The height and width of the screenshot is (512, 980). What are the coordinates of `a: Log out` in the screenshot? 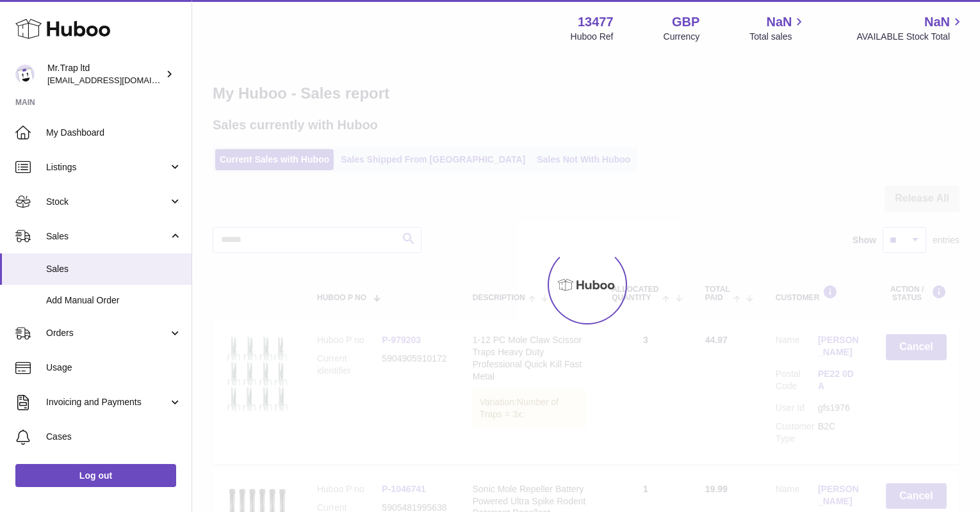 It's located at (95, 475).